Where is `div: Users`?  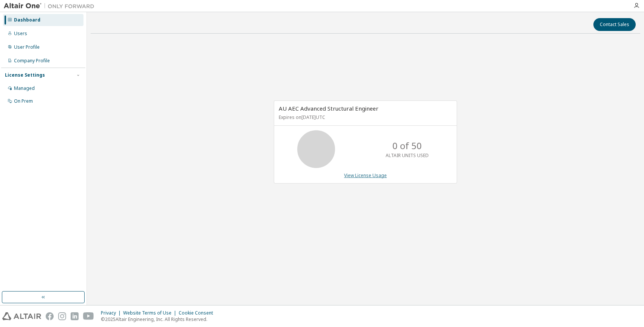 div: Users is located at coordinates (20, 34).